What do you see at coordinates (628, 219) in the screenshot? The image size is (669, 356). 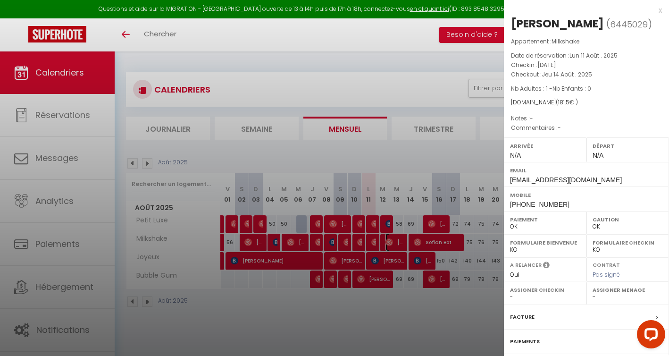 I see `label: Caution` at bounding box center [628, 219].